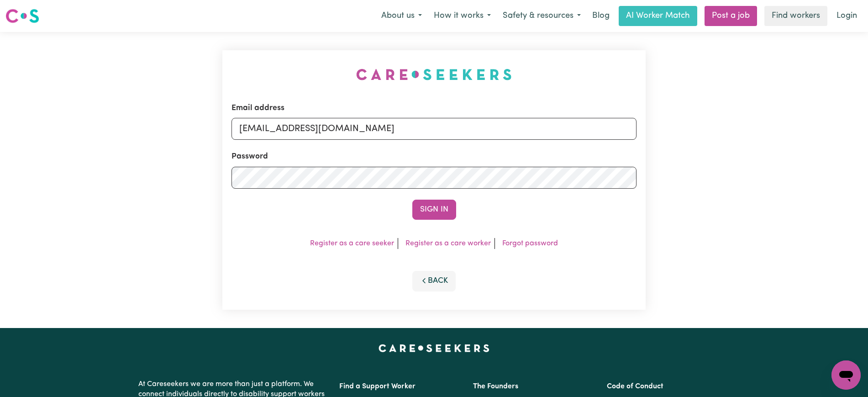 Image resolution: width=868 pixels, height=397 pixels. What do you see at coordinates (462, 16) in the screenshot?
I see `button: How it works` at bounding box center [462, 16].